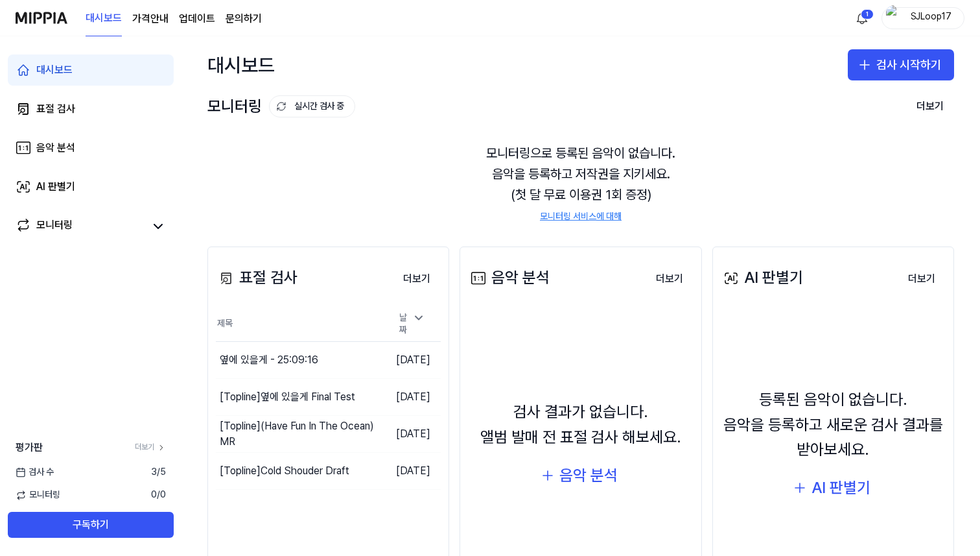  What do you see at coordinates (862, 18) in the screenshot?
I see `img: 알림` at bounding box center [862, 18].